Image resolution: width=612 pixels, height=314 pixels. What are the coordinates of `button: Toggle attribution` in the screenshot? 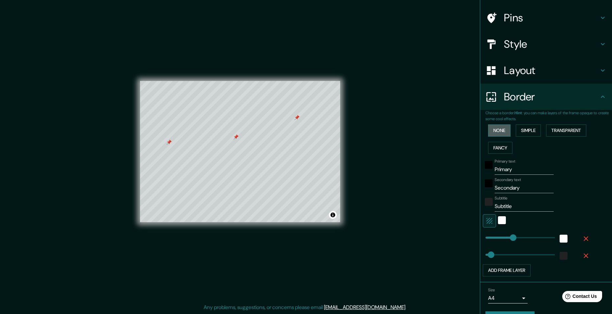 It's located at (333, 215).